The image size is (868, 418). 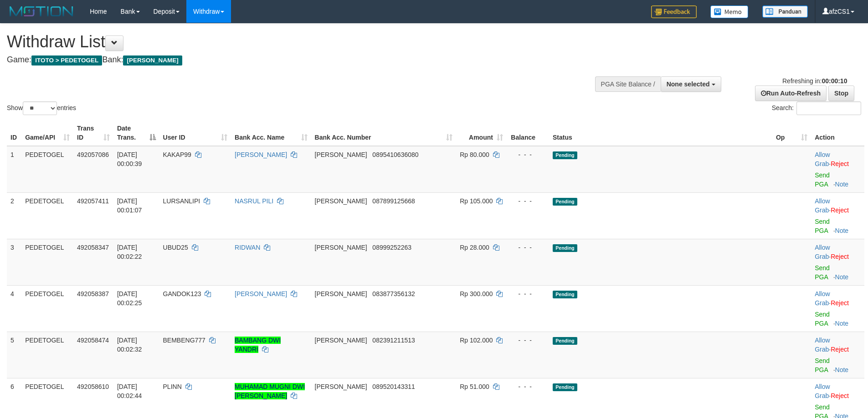 What do you see at coordinates (790, 93) in the screenshot?
I see `a: Run Auto-Refresh` at bounding box center [790, 93].